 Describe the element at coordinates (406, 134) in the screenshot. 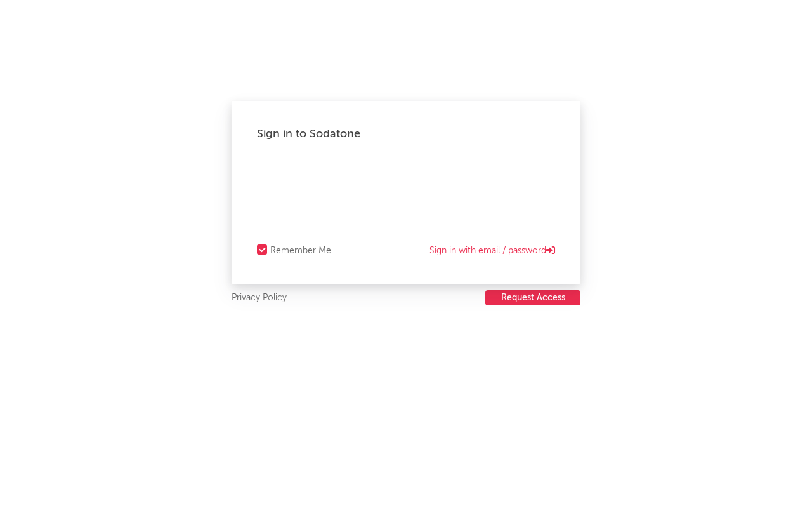

I see `div: Sign in to Sodatone` at that location.